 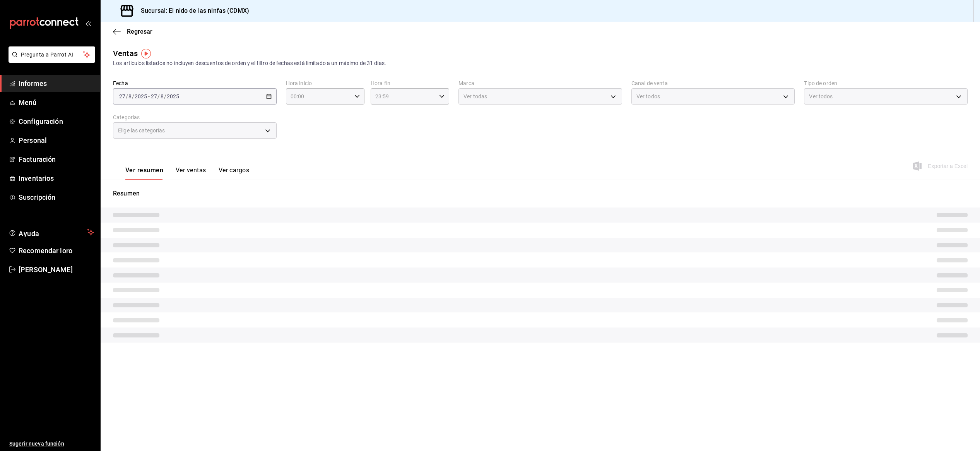 What do you see at coordinates (133, 32) in the screenshot?
I see `button: Regresar` at bounding box center [133, 32].